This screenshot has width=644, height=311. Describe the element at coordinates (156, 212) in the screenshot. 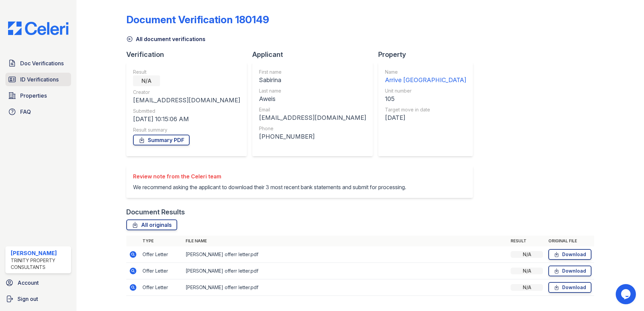

I see `div: Document Results` at that location.